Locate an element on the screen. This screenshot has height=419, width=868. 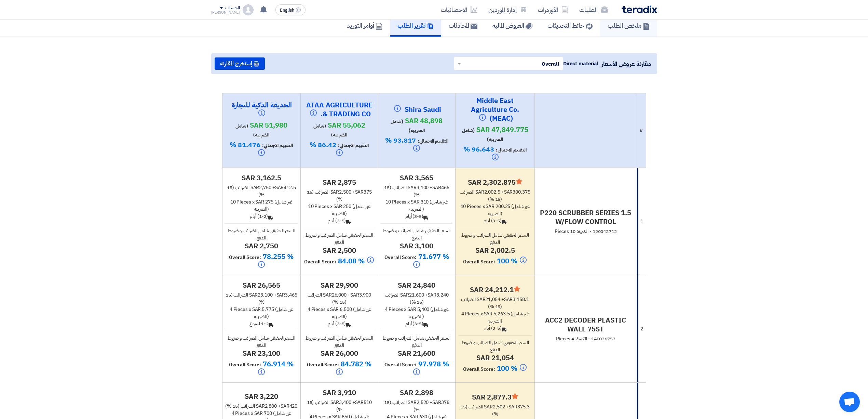
span: sar 5,400 is located at coordinates (419, 309).